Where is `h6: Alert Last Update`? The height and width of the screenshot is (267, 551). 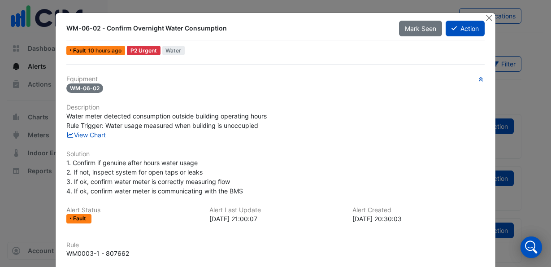
h6: Alert Last Update is located at coordinates (275, 210).